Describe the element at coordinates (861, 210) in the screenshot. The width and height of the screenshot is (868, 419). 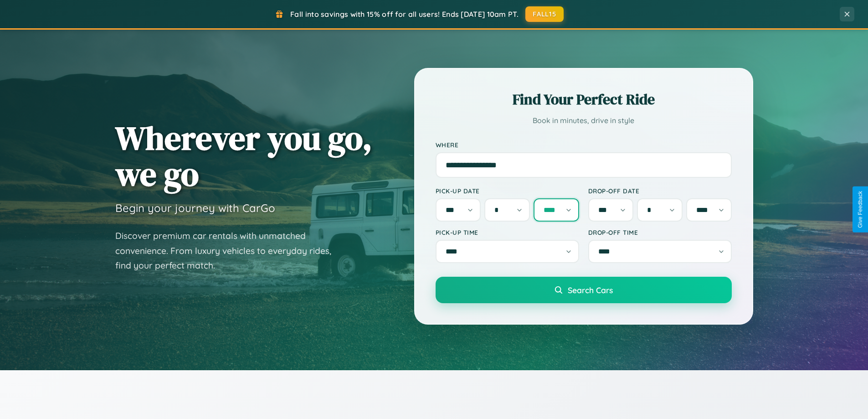
I see `div: Give Feedback` at that location.